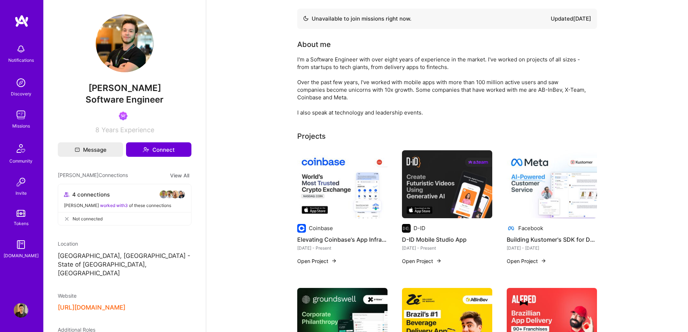 The image size is (688, 332). Describe the element at coordinates (123, 116) in the screenshot. I see `img: Been on Mission` at that location.